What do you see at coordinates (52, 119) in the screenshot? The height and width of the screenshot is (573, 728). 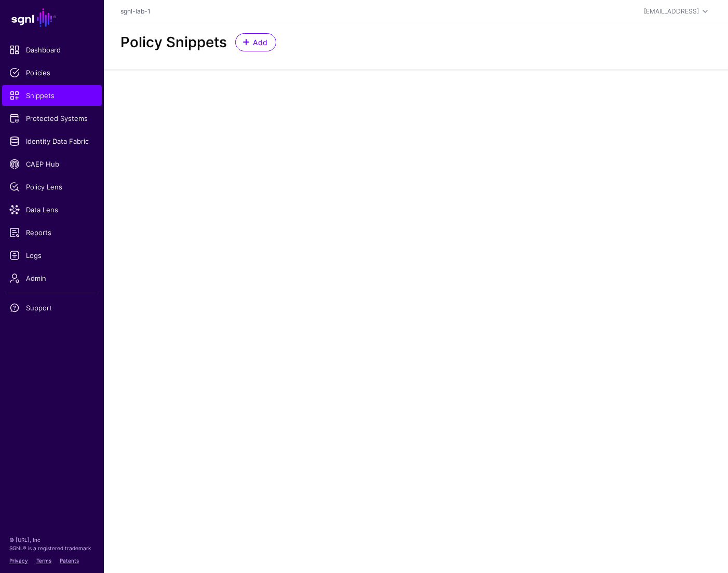 I see `span: Protected Systems` at bounding box center [52, 119].